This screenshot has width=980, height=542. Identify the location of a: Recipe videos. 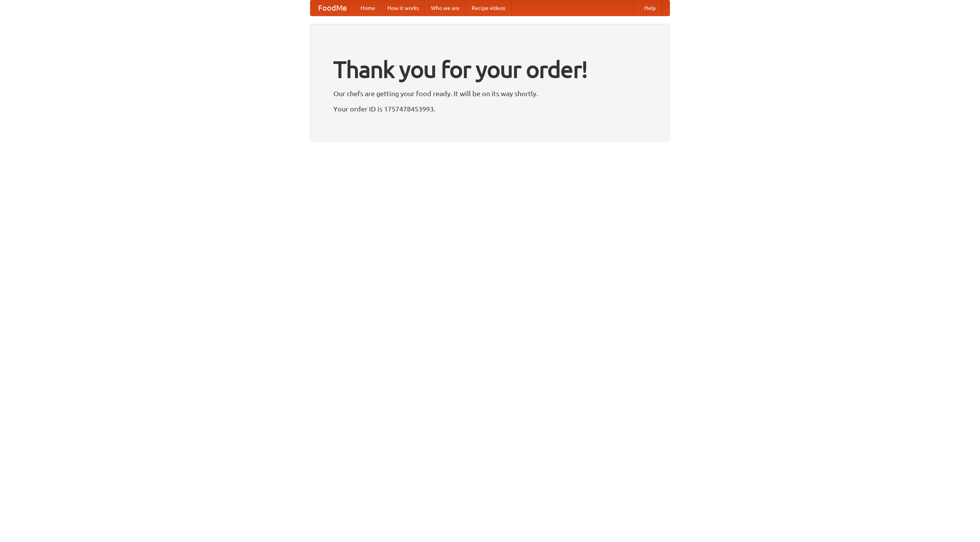
(489, 8).